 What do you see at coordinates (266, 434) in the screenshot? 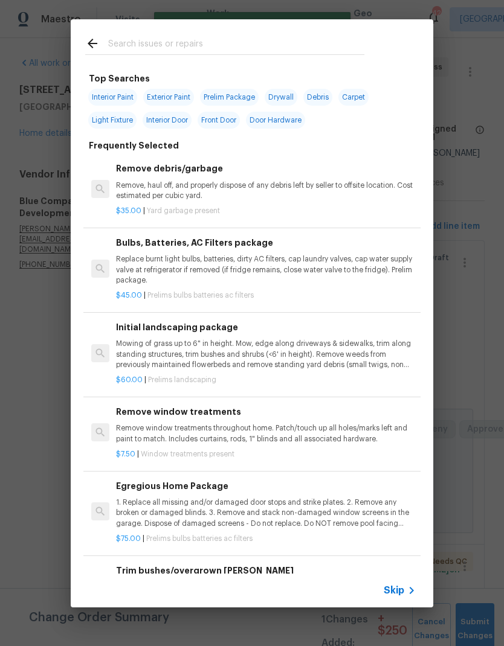
I see `p: Remove window treatments throughout home. Patch/touch up all holes/marks left and paint to match....` at bounding box center [266, 434].